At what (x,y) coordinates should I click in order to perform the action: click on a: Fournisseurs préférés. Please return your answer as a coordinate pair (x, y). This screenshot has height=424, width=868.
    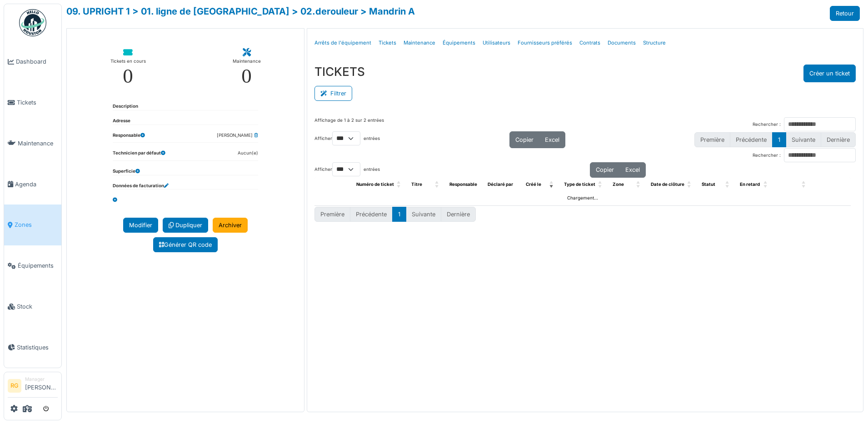
    Looking at the image, I should click on (545, 43).